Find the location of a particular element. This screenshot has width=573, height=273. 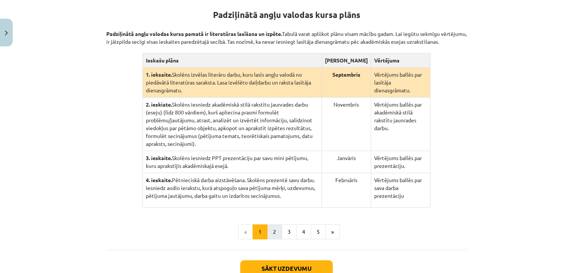

strong: 4. ieskaite. is located at coordinates (159, 180).